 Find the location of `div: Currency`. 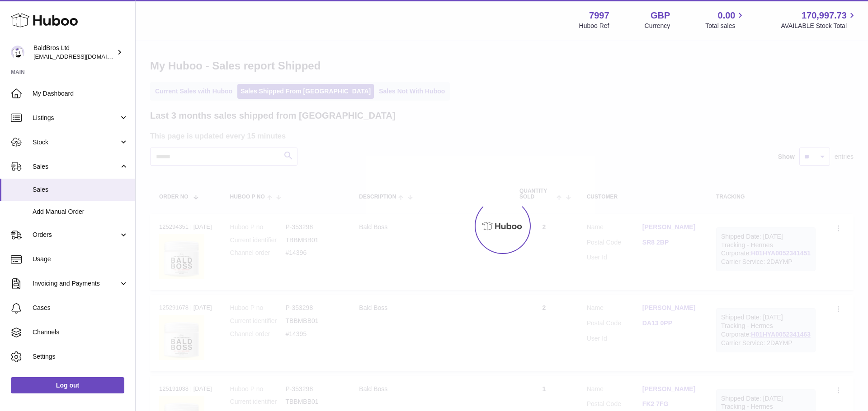

div: Currency is located at coordinates (657, 26).